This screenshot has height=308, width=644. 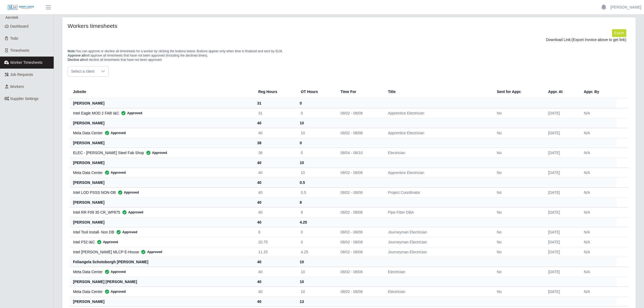 What do you see at coordinates (349, 55) in the screenshot?
I see `p: You can approve or decline all timesheets for a worker by clicking the buttons below. Buttons app...` at bounding box center [349, 55].